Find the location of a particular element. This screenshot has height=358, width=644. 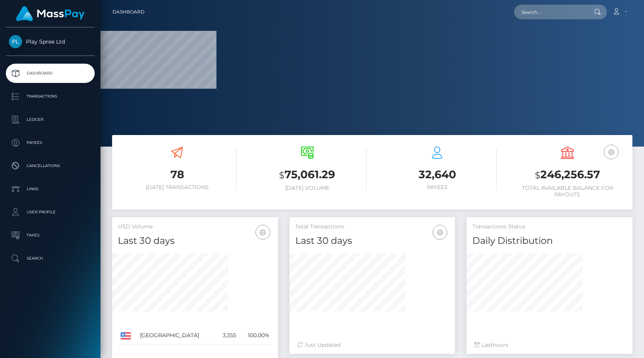

td: 100.00% is located at coordinates (255, 336).